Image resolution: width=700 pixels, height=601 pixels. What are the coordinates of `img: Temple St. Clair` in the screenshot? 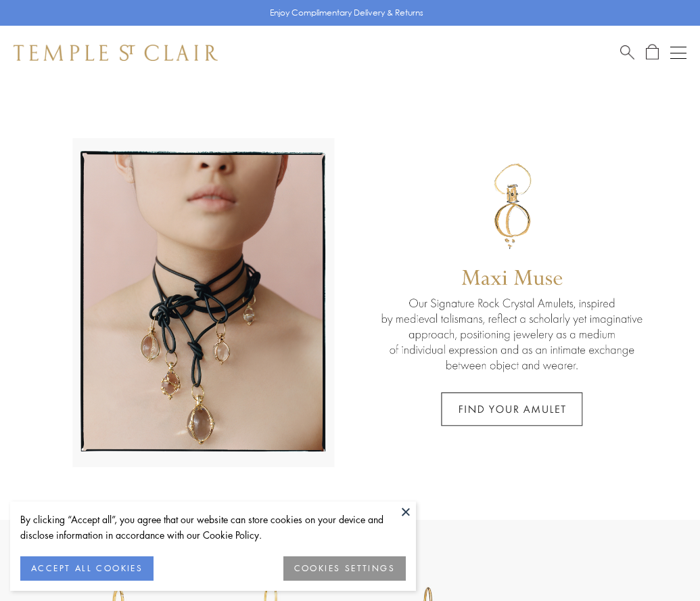 It's located at (116, 53).